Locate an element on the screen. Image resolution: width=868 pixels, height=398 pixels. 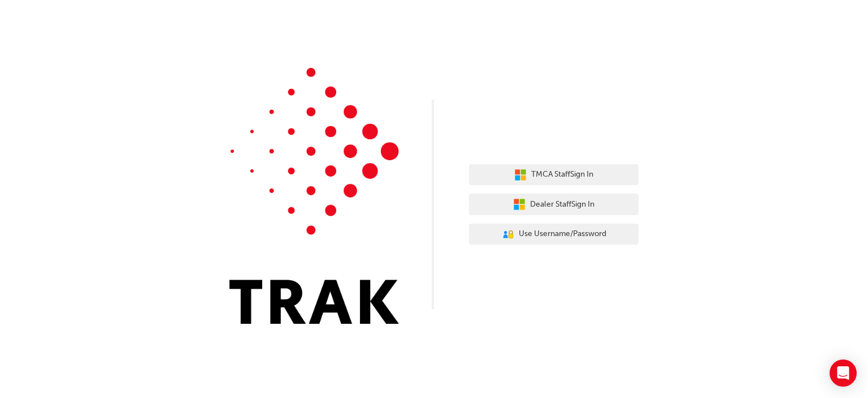
div: Open Intercom Messenger is located at coordinates (843, 373).